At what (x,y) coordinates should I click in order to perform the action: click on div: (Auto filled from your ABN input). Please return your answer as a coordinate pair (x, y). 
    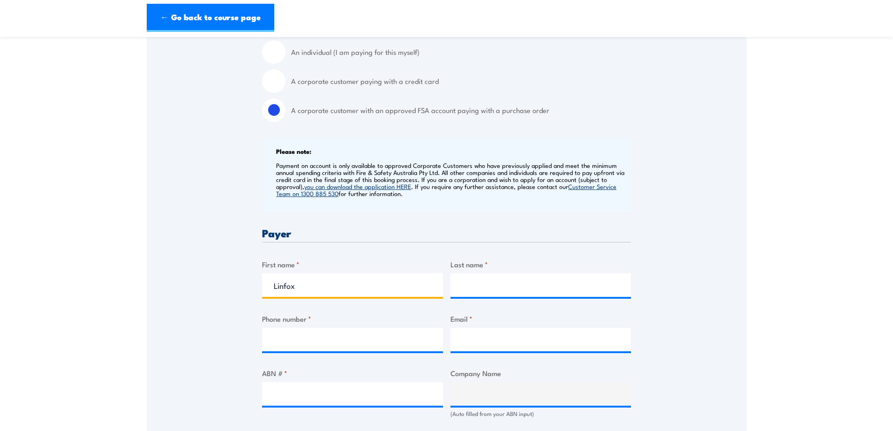
    Looking at the image, I should click on (541, 414).